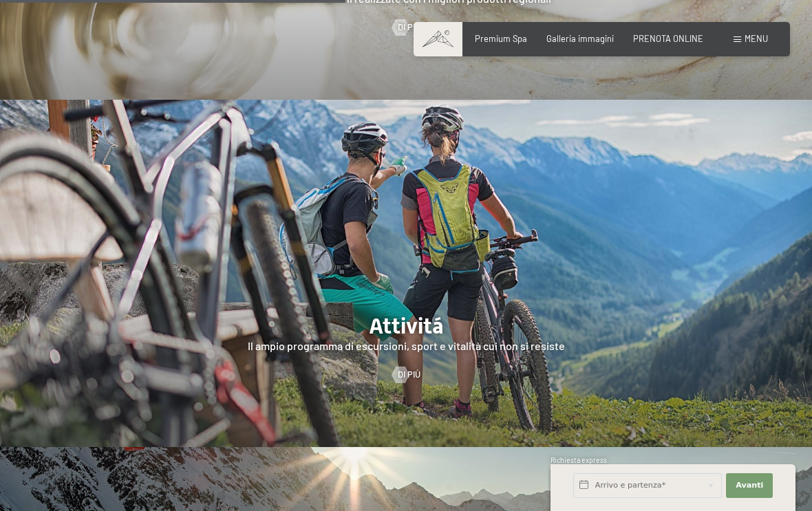 This screenshot has height=511, width=812. I want to click on a: Premium Spa, so click(501, 38).